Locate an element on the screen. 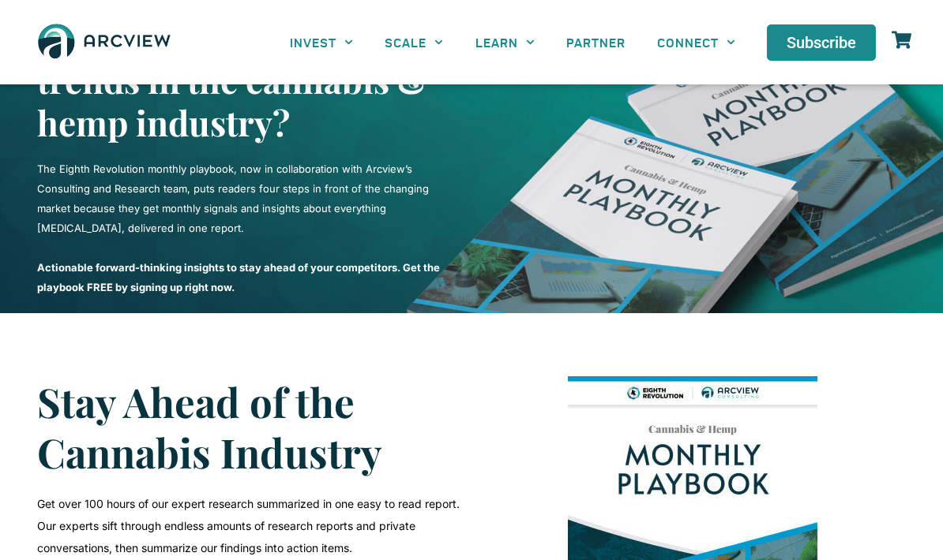 The width and height of the screenshot is (943, 560). a: INVEST is located at coordinates (321, 42).